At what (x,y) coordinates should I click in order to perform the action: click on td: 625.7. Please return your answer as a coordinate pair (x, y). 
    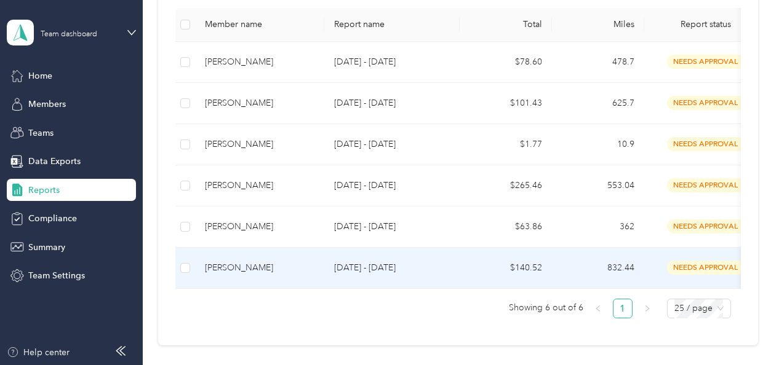
    Looking at the image, I should click on (598, 103).